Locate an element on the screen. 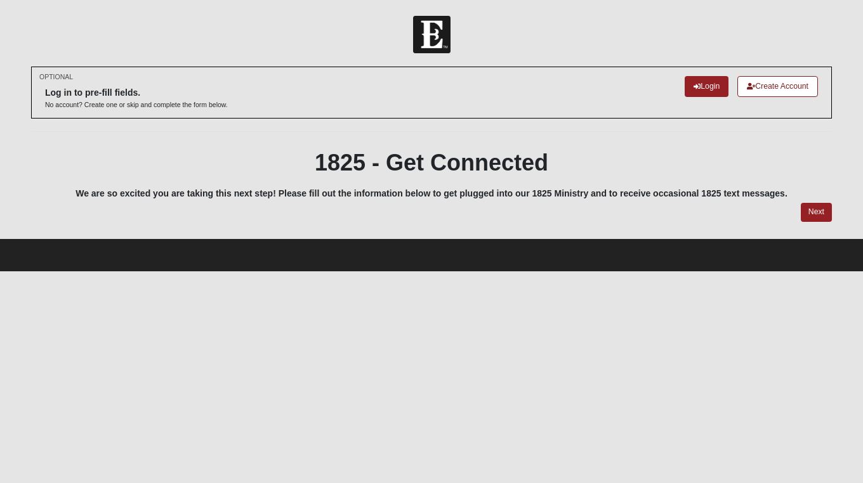 The width and height of the screenshot is (863, 483). a: Login is located at coordinates (706, 86).